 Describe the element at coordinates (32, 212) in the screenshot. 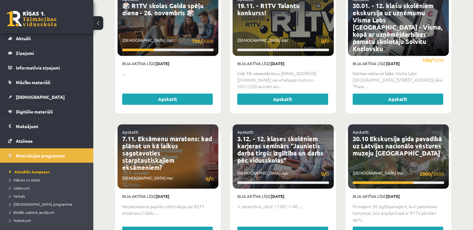

I see `span: Biežāk uzdotie jautājumi` at that location.